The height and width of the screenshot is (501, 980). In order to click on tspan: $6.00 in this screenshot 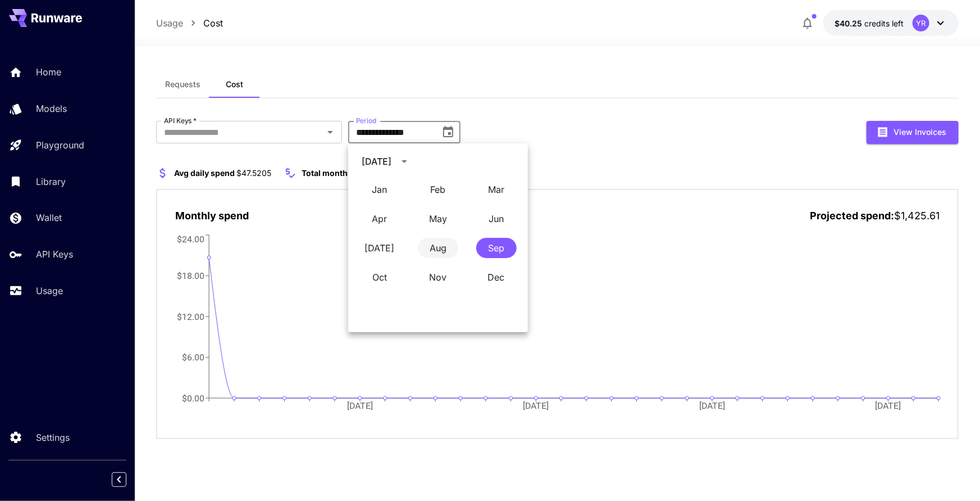, I will do `click(193, 356)`.